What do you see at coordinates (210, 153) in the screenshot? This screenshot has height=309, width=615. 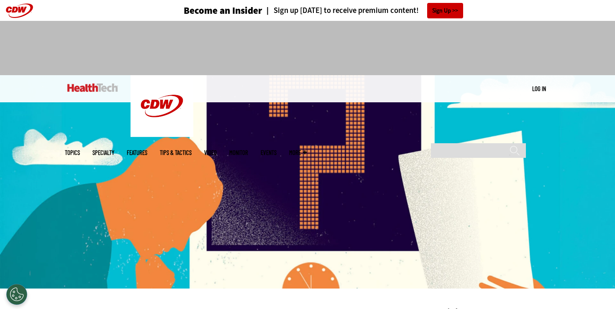 I see `a: Video` at bounding box center [210, 153].